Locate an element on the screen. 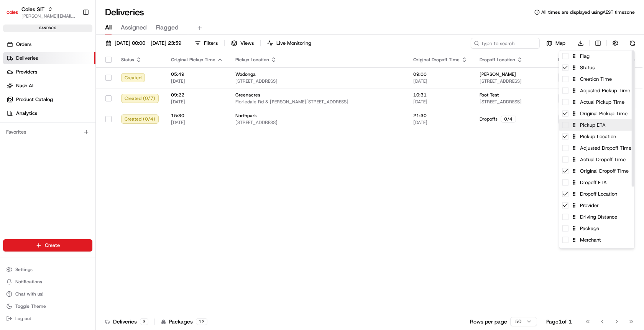 This screenshot has width=644, height=330. div: We're available if you need us! is located at coordinates (61, 84).